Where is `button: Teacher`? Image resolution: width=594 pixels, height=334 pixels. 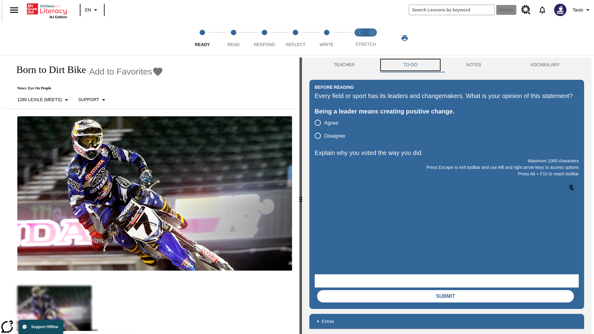
button: Teacher is located at coordinates (344, 65).